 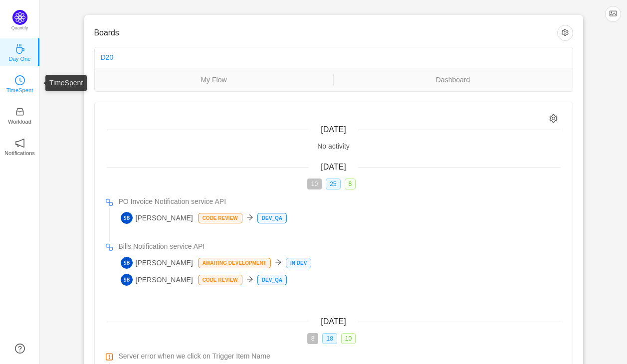 What do you see at coordinates (234, 262) in the screenshot?
I see `p: Awaiting Development` at bounding box center [234, 262].